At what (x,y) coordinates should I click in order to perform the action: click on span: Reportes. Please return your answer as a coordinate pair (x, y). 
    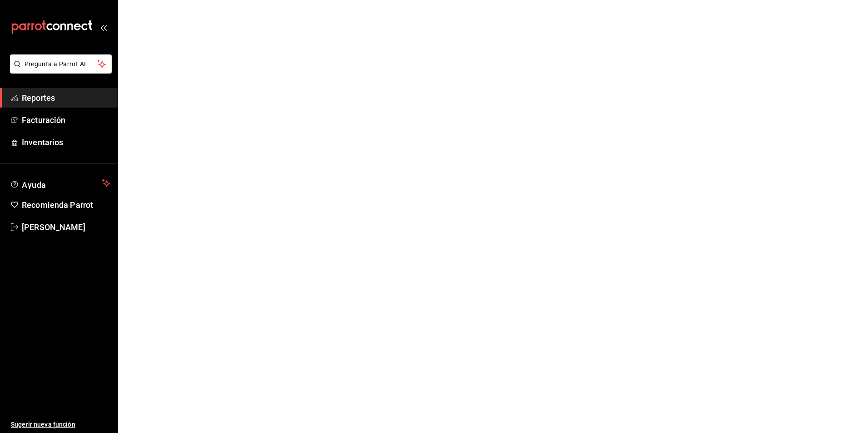
    Looking at the image, I should click on (66, 97).